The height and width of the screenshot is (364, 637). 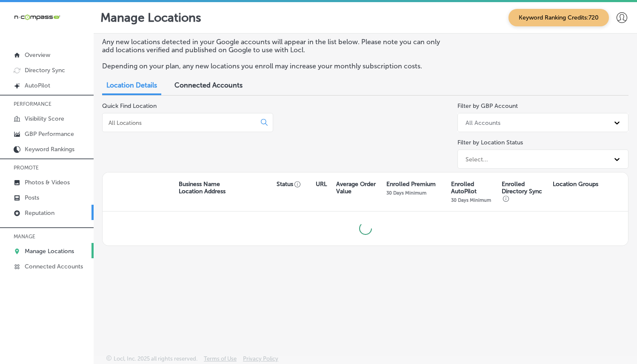 I want to click on label: Filter by GBP Account, so click(x=488, y=106).